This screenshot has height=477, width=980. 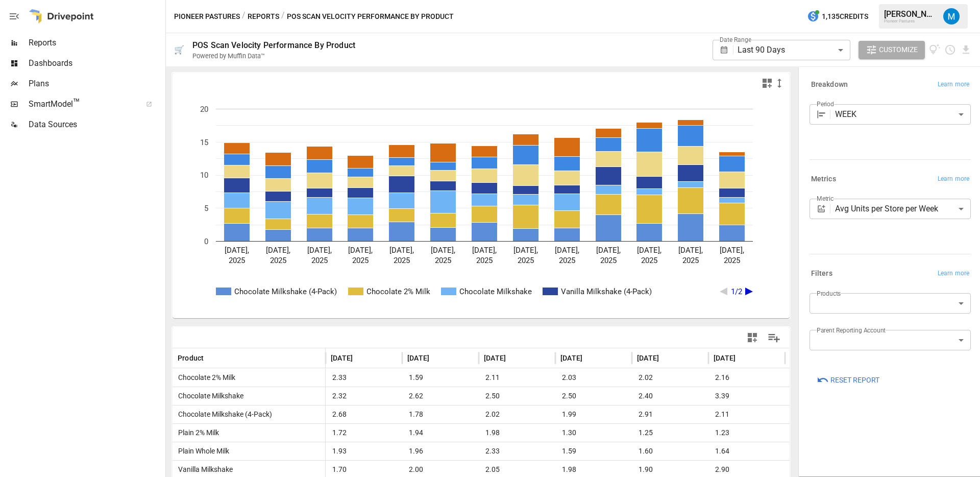 I want to click on text: 10, so click(x=205, y=175).